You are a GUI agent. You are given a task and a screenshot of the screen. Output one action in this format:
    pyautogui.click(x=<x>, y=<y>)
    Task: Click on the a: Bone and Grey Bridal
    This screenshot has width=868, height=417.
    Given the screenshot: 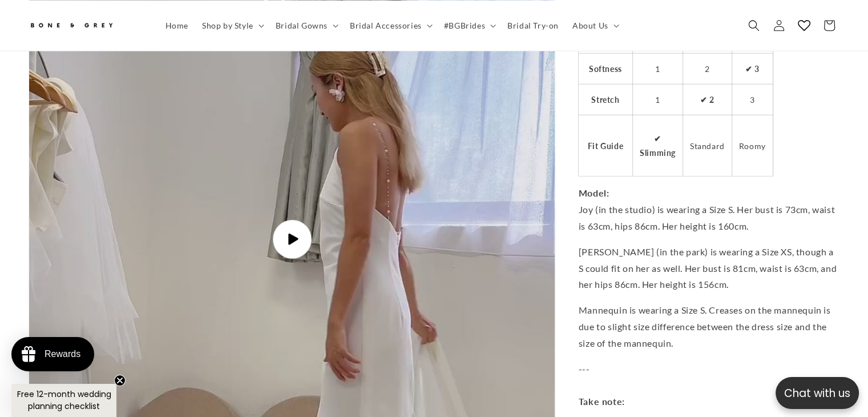 What is the action you would take?
    pyautogui.click(x=86, y=25)
    